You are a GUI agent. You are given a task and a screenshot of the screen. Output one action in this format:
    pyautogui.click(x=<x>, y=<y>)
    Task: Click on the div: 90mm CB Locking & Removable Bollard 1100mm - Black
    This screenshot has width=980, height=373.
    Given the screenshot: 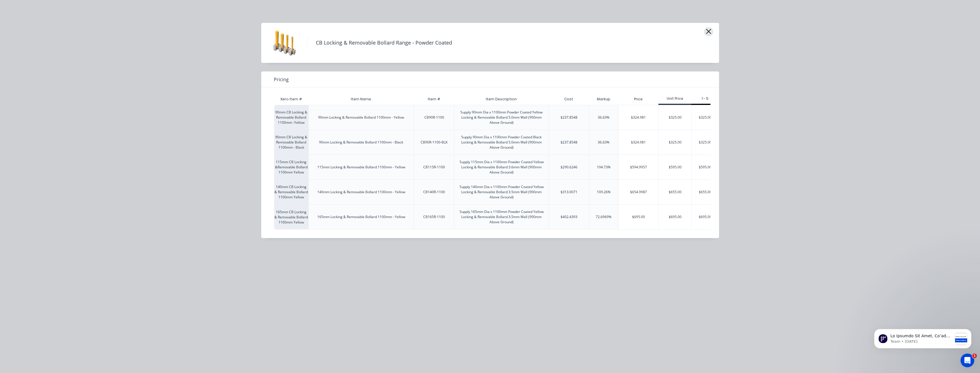 What is the action you would take?
    pyautogui.click(x=291, y=142)
    